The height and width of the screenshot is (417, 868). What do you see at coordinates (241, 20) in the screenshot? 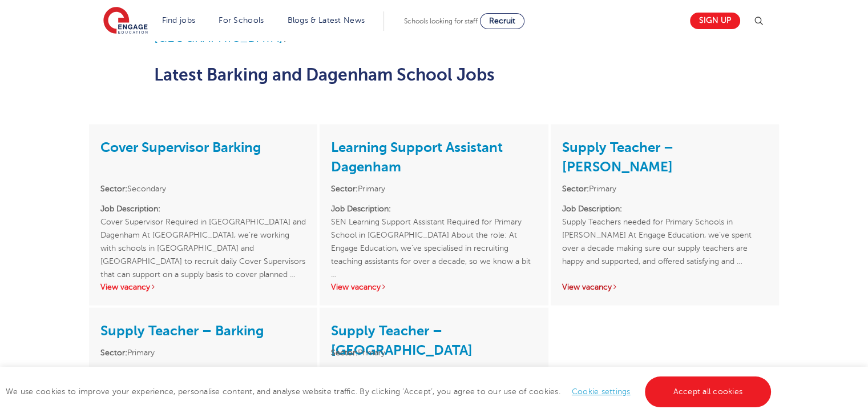
I see `a: For Schools` at bounding box center [241, 20].